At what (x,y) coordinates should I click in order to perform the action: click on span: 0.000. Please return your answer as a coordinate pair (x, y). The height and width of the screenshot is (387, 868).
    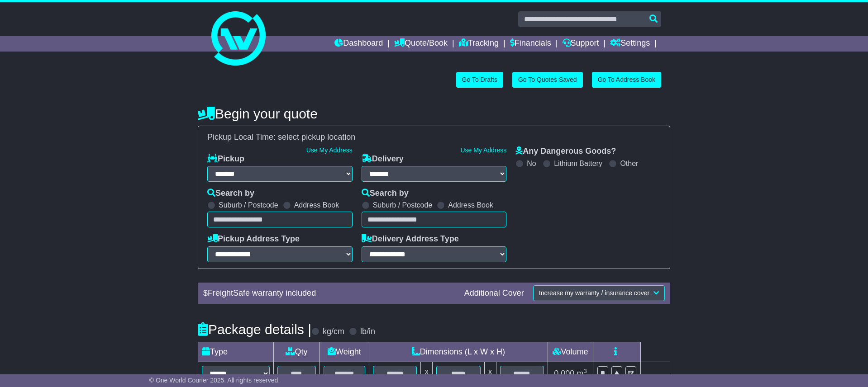
    Looking at the image, I should click on (564, 374).